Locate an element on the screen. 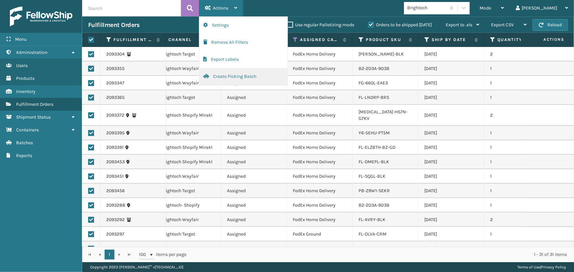 This screenshot has height=272, width=574. span: 100 is located at coordinates (144, 255).